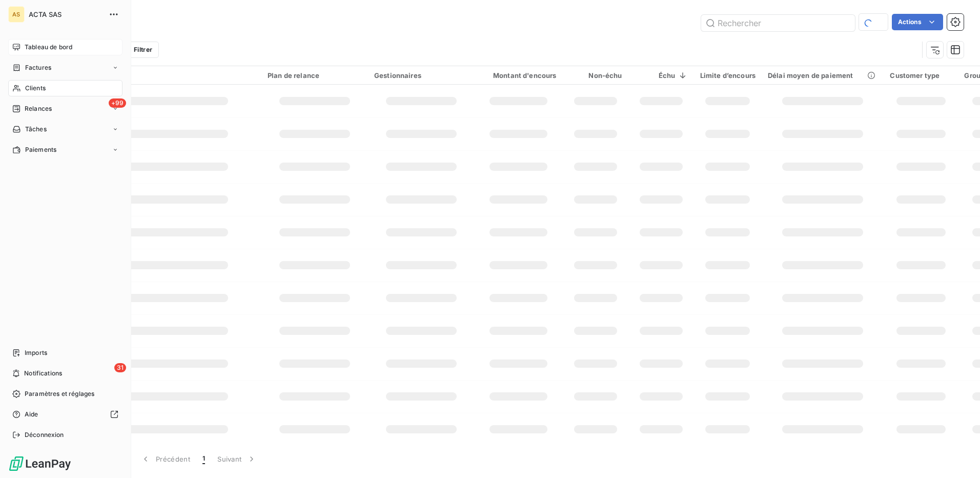  What do you see at coordinates (136, 49) in the screenshot?
I see `button: Filtrer` at bounding box center [136, 49].